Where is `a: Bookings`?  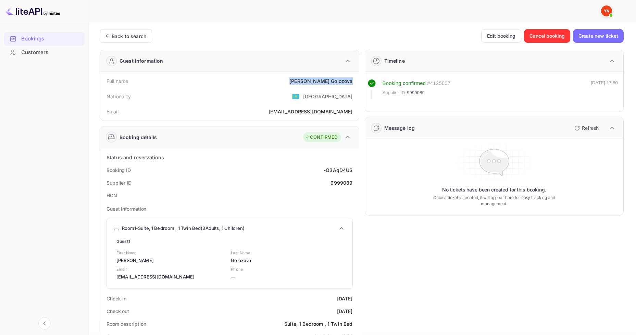 a: Bookings is located at coordinates (44, 38).